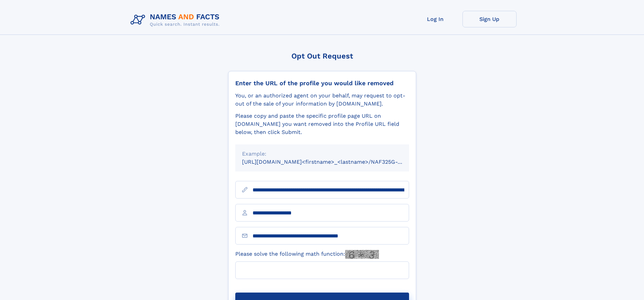 This screenshot has width=644, height=300. I want to click on a: Log In, so click(435, 19).